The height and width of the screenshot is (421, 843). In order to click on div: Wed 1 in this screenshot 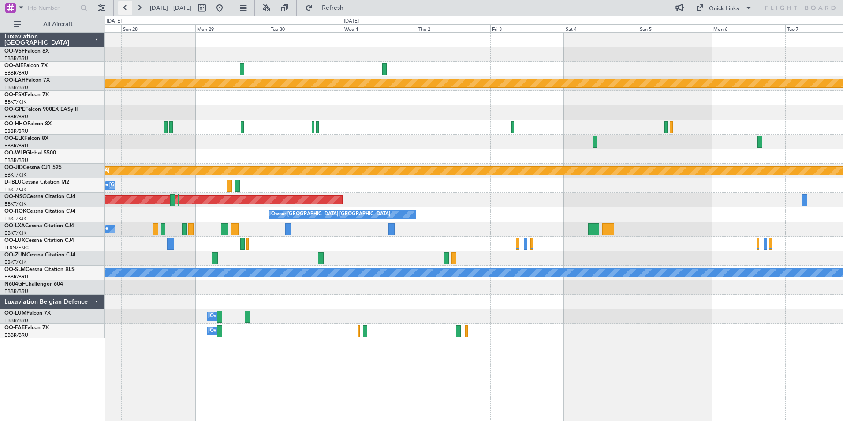, I will do `click(379, 28)`.